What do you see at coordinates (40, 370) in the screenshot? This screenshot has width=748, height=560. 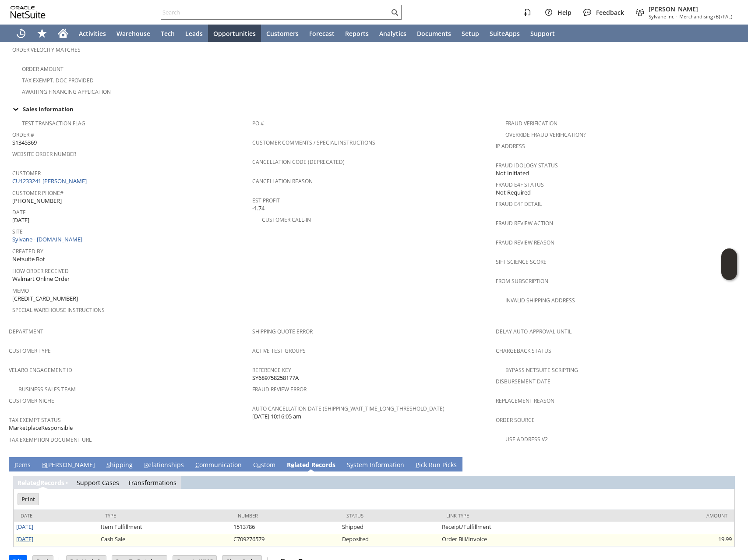 I see `a: Velaro Engagement ID` at bounding box center [40, 370].